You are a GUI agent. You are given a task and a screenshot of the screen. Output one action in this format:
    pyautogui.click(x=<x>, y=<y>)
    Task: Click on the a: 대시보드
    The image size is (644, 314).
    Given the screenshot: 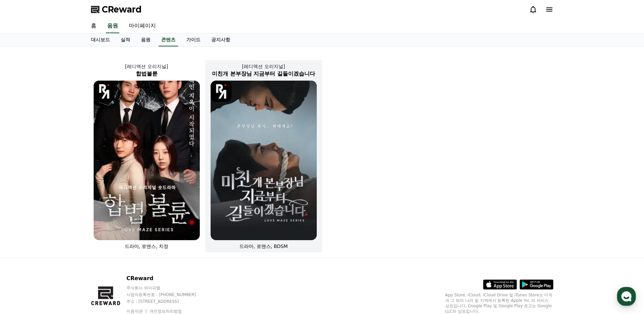 What is the action you would take?
    pyautogui.click(x=100, y=40)
    